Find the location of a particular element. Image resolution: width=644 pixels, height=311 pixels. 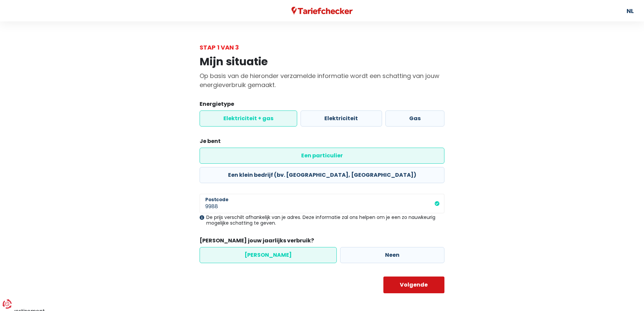

label: Elektriciteit is located at coordinates (342, 118).